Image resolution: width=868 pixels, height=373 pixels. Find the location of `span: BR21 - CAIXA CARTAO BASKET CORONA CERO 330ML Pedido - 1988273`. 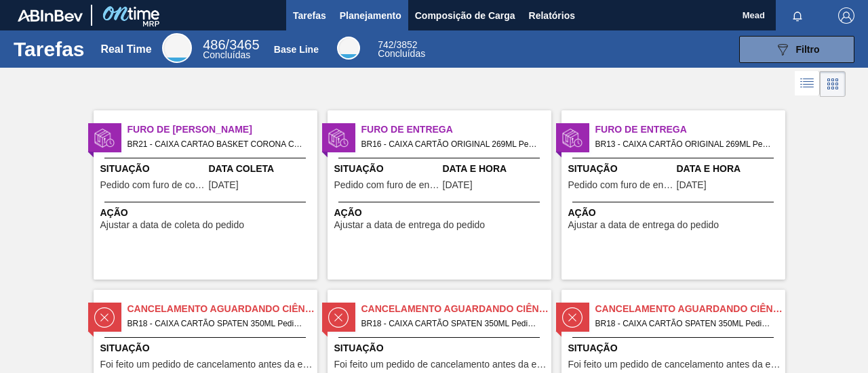

span: BR21 - CAIXA CARTAO BASKET CORONA CERO 330ML Pedido - 1988273 is located at coordinates (217, 144).